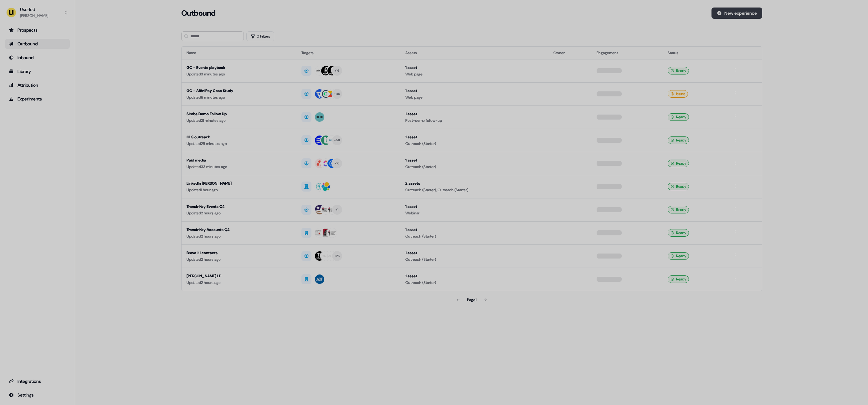 The height and width of the screenshot is (405, 868). I want to click on div: Post-demo follow-up, so click(474, 121).